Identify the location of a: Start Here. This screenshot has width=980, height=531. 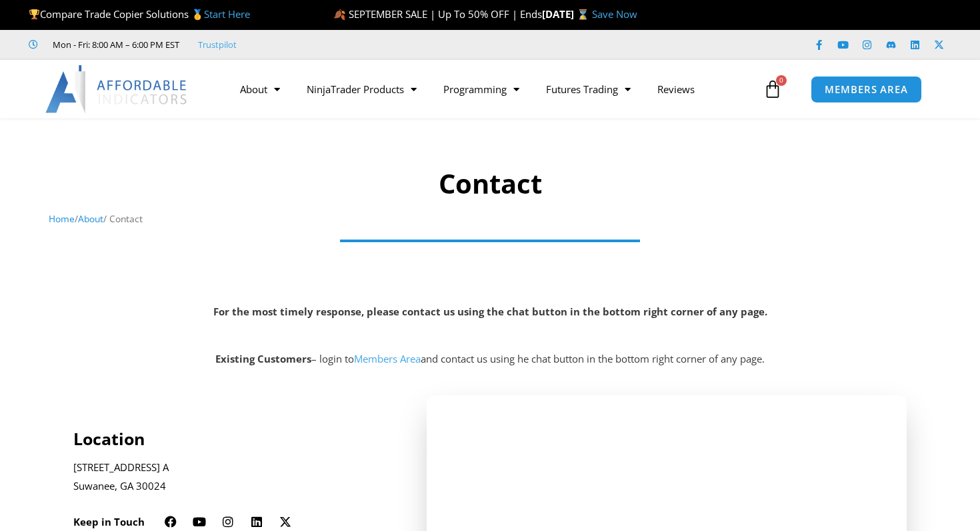
(227, 14).